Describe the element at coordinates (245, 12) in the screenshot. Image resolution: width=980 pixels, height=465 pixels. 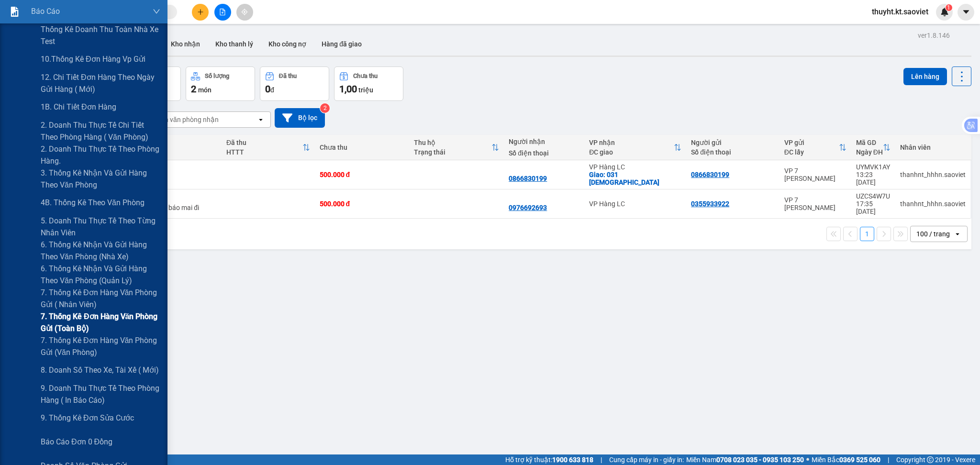
I see `button: aim` at that location.